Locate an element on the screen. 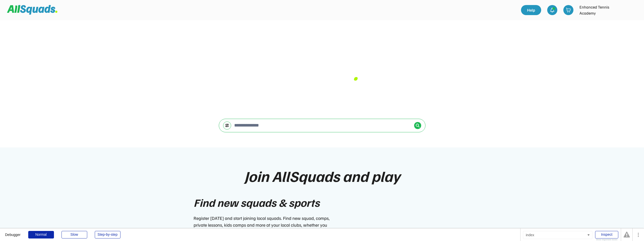  div: Step-by-step is located at coordinates (108, 235).